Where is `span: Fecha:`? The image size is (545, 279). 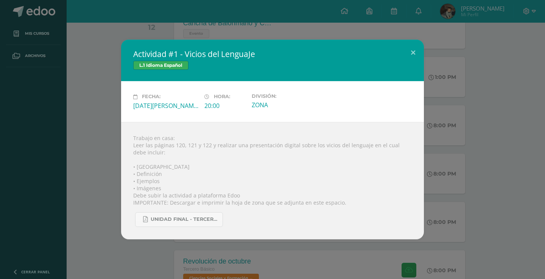 span: Fecha: is located at coordinates (151, 97).